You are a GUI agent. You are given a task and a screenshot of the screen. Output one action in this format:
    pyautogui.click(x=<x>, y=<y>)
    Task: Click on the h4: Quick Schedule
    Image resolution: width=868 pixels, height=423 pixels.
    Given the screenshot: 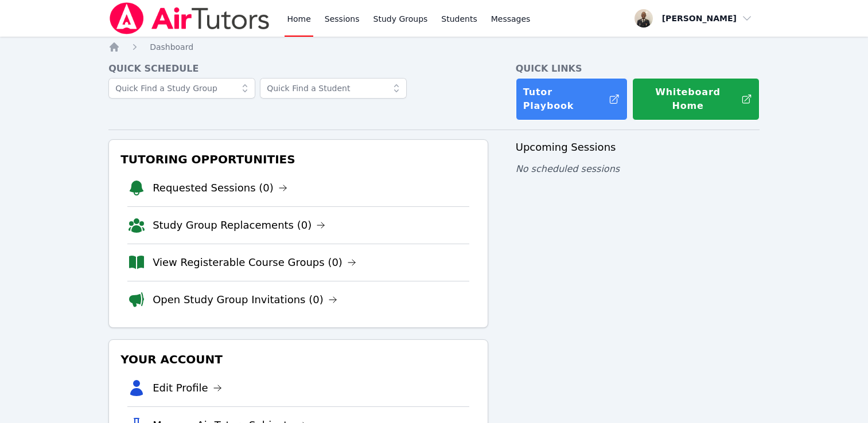 What is the action you would take?
    pyautogui.click(x=298, y=69)
    